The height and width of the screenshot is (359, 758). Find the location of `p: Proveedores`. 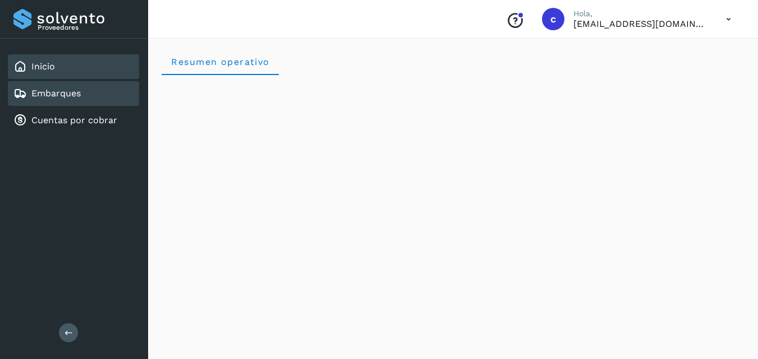

p: Proveedores is located at coordinates (86, 27).